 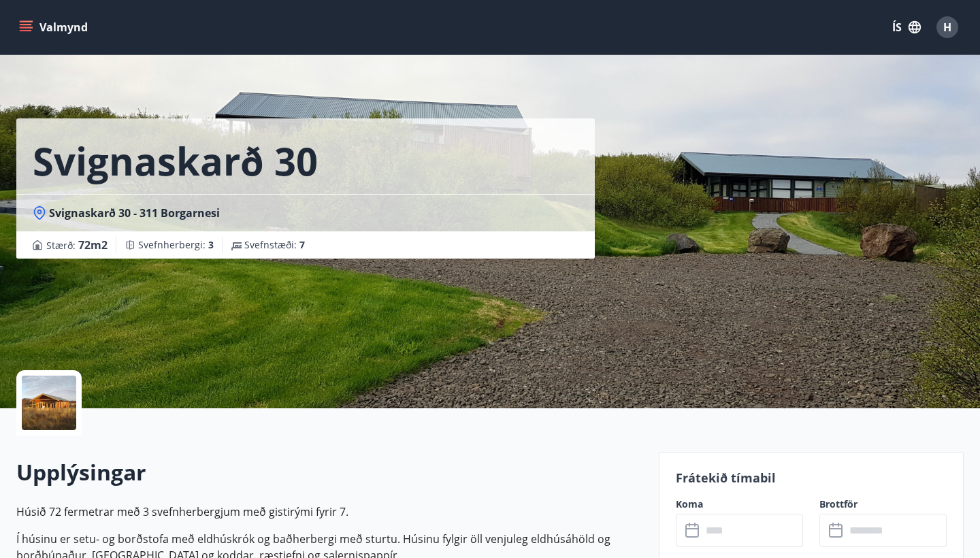 I want to click on span: 7, so click(x=302, y=245).